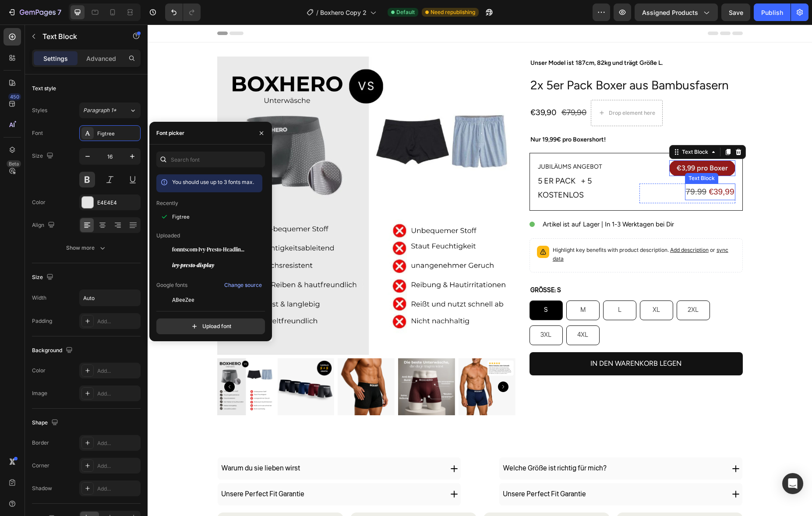 This screenshot has width=812, height=516. Describe the element at coordinates (37, 133) in the screenshot. I see `div: Font` at that location.